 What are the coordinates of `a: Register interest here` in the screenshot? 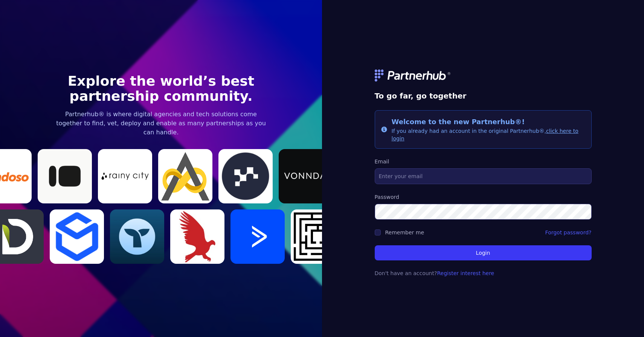 It's located at (465, 273).